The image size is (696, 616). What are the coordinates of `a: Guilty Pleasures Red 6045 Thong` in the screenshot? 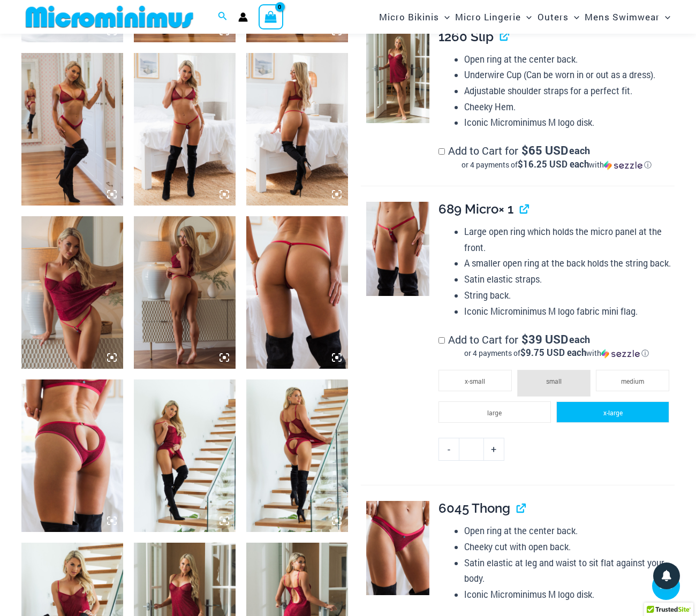 It's located at (398, 548).